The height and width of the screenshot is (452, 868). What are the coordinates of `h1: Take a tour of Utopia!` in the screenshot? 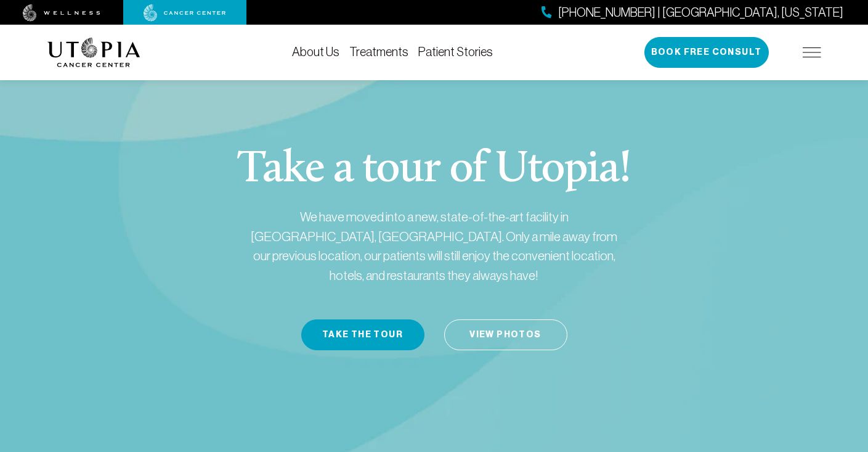 It's located at (434, 170).